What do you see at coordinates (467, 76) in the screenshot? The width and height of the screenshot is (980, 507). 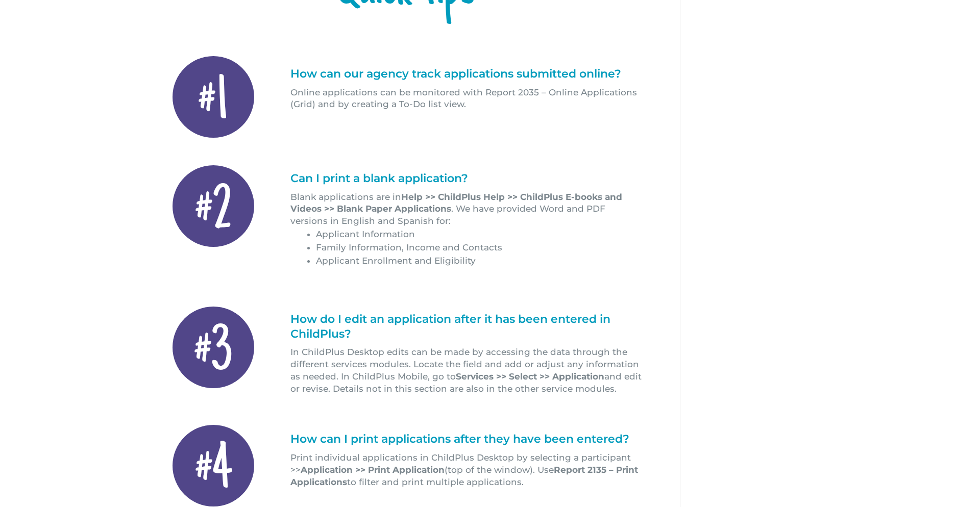 I see `h1: How can our agency track applications submitted online?` at bounding box center [467, 76].